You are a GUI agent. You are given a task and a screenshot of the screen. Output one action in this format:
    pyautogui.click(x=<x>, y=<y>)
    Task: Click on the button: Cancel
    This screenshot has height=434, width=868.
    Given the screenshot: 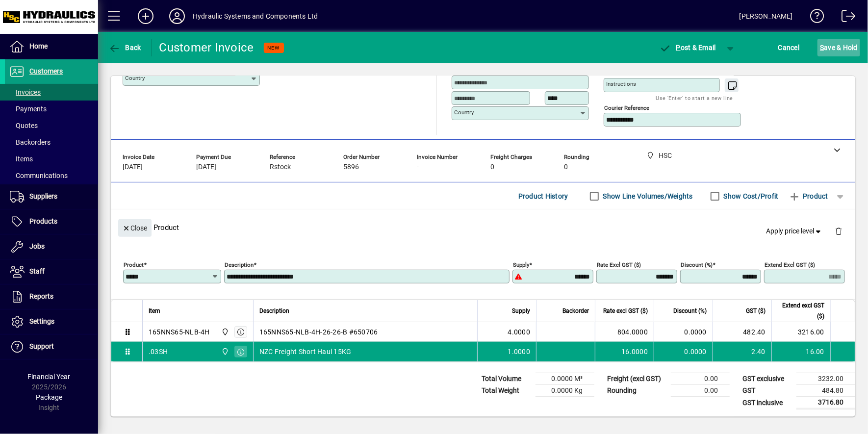 What is the action you would take?
    pyautogui.click(x=789, y=47)
    